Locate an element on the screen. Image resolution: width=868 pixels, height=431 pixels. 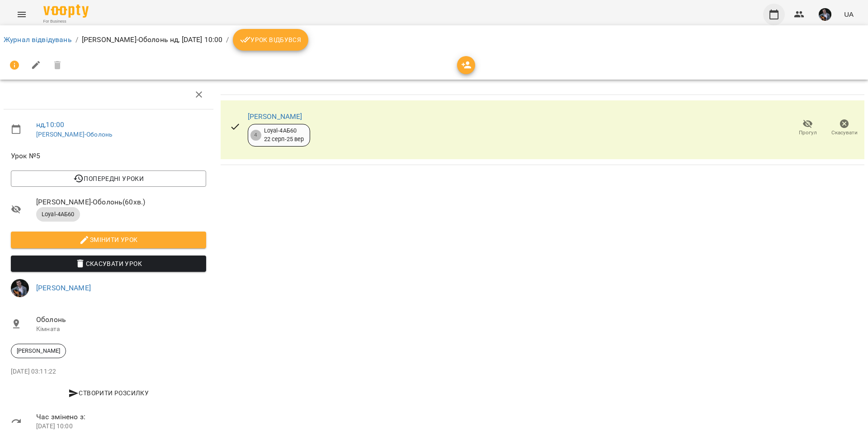
button: Попередні уроки is located at coordinates (108, 179).